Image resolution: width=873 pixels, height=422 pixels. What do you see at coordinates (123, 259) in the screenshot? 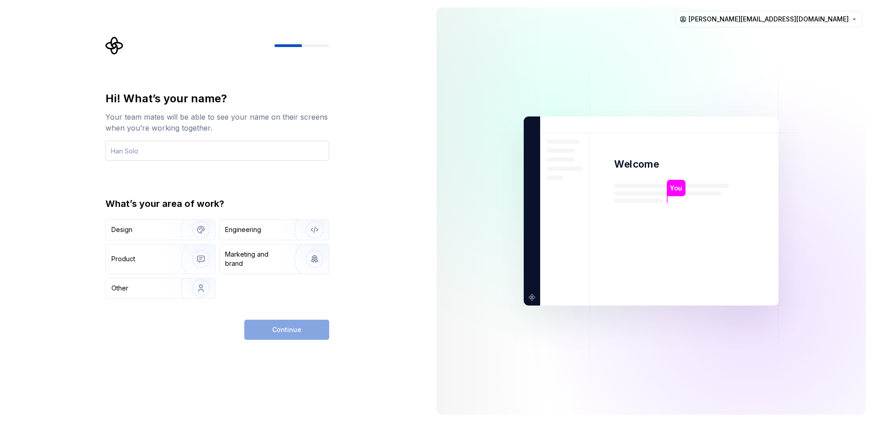
I see `div: Product` at bounding box center [123, 259].